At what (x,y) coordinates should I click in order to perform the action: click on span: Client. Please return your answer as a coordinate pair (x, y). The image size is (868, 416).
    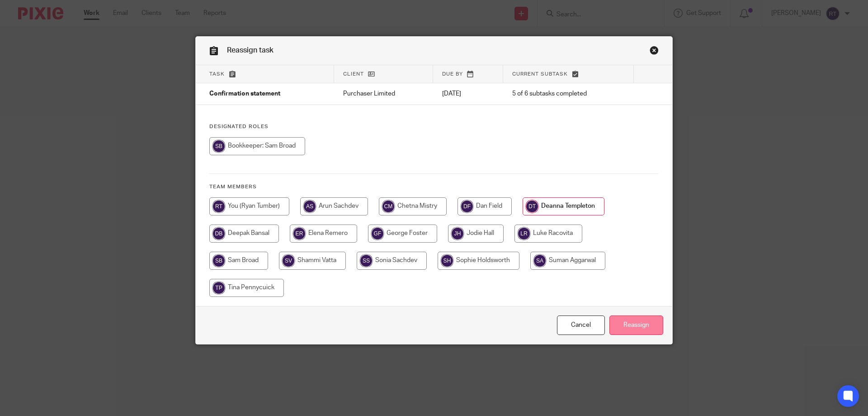
    Looking at the image, I should click on (353, 74).